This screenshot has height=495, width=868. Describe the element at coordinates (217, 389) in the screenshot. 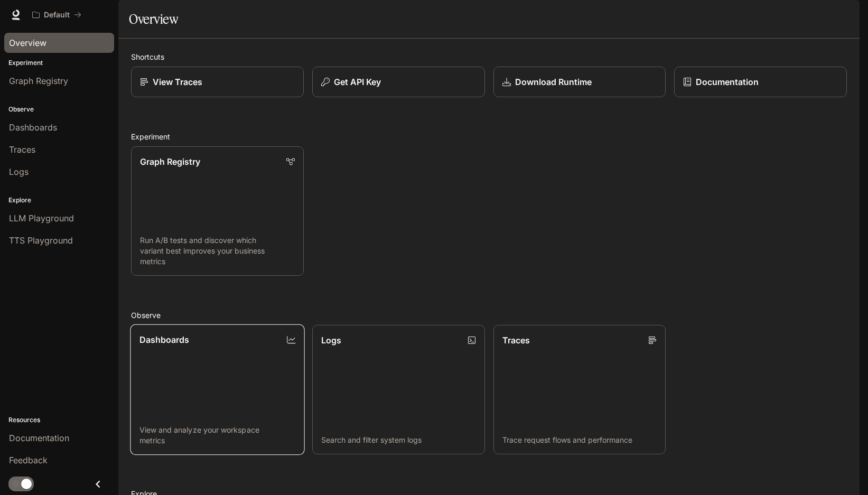

I see `a: DashboardsView and analyze your workspace metrics` at that location.